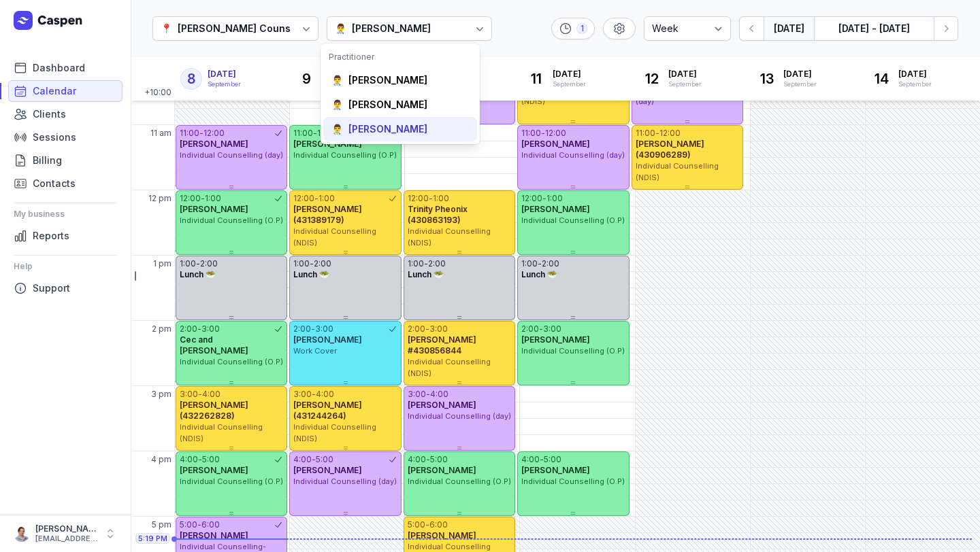 This screenshot has width=980, height=552. What do you see at coordinates (159, 94) in the screenshot?
I see `span: +10:00` at bounding box center [159, 94].